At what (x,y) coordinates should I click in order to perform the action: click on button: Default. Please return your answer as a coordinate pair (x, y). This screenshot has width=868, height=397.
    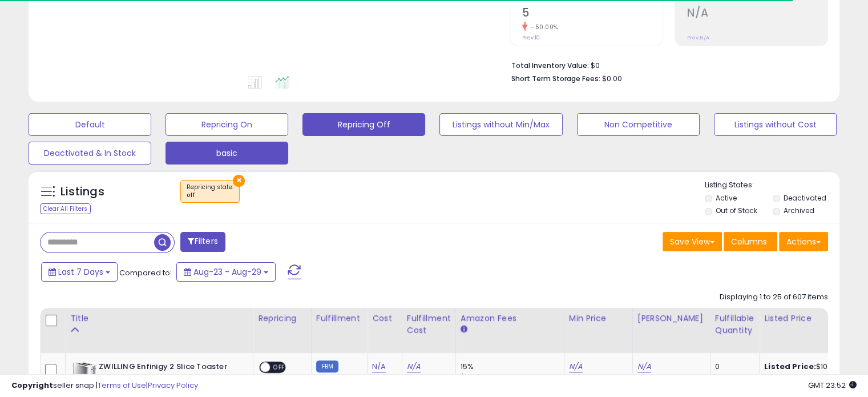
    Looking at the image, I should click on (89, 125).